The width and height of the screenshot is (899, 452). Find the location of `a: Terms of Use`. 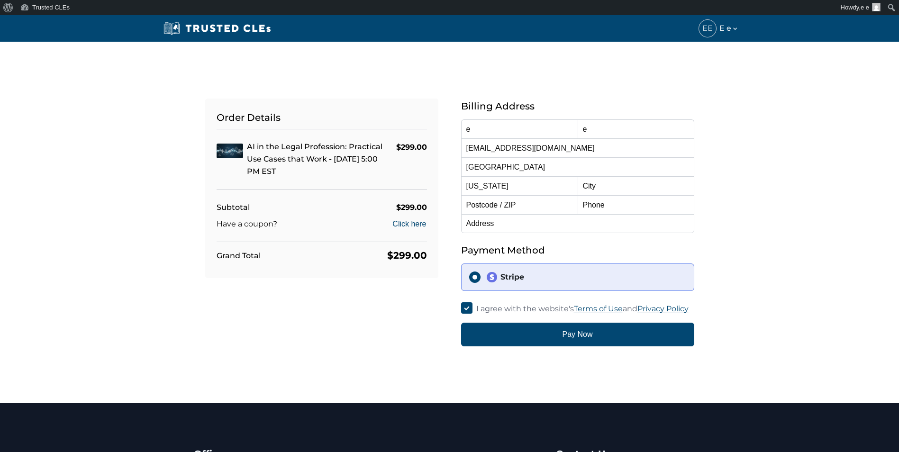

a: Terms of Use is located at coordinates (598, 308).